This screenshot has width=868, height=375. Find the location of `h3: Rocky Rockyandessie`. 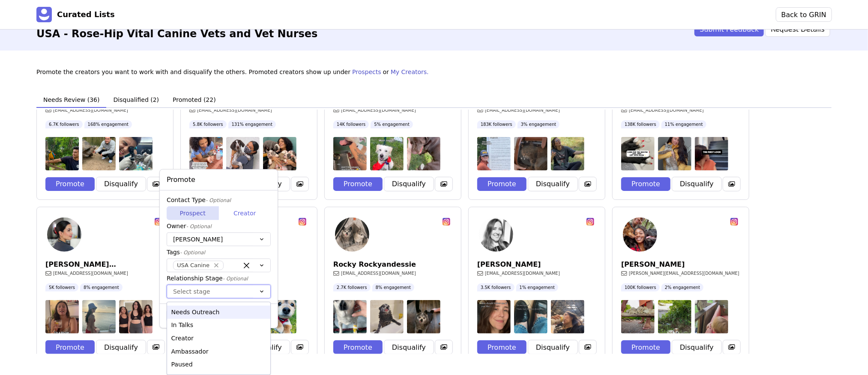

h3: Rocky Rockyandessie is located at coordinates (393, 264).